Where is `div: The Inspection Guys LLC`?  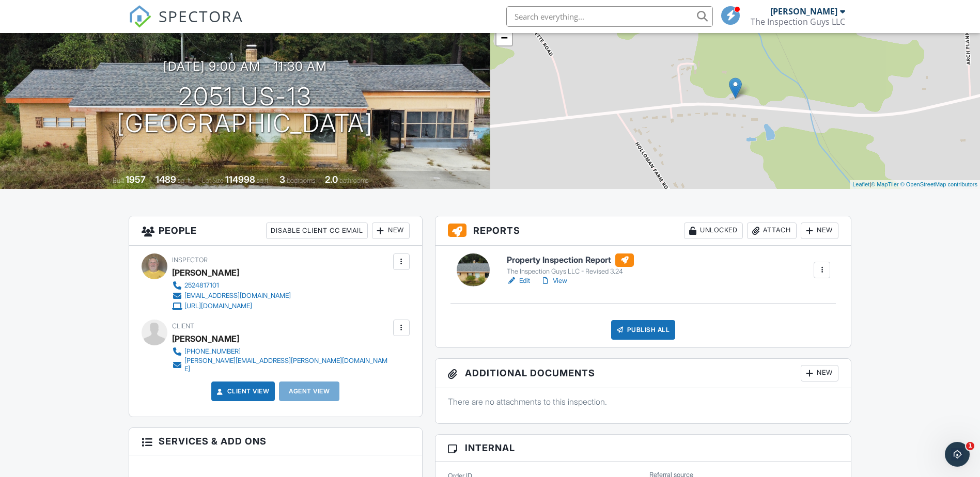 div: The Inspection Guys LLC is located at coordinates (797, 22).